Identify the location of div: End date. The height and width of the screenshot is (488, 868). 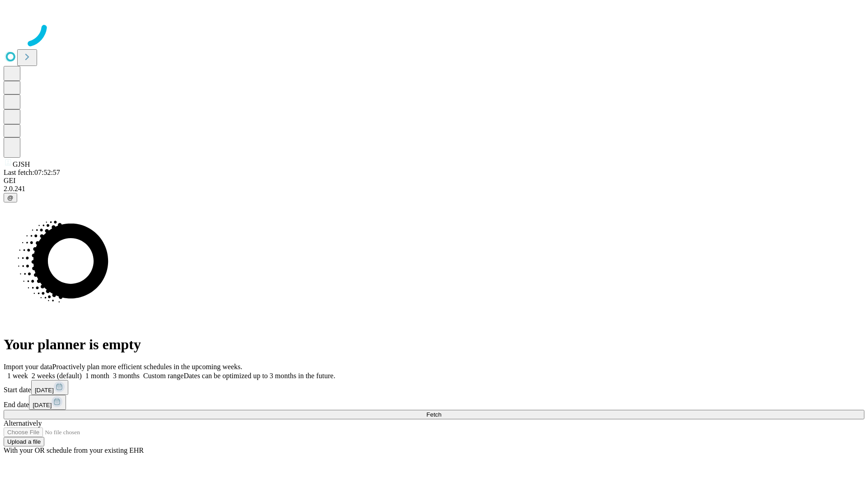
(434, 402).